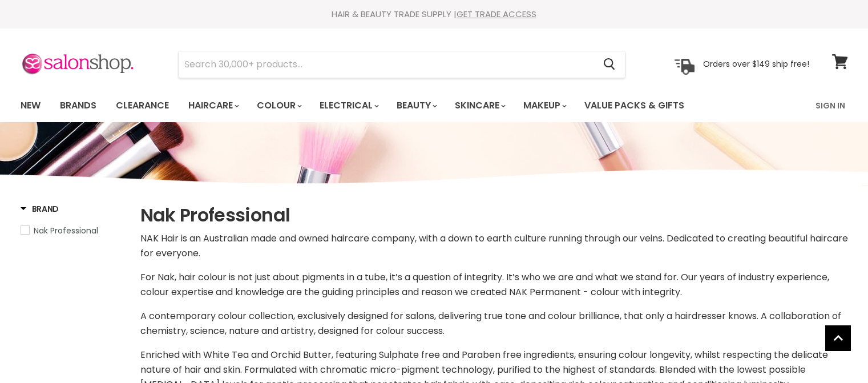 The height and width of the screenshot is (383, 868). Describe the element at coordinates (348, 105) in the screenshot. I see `a: Electrical` at that location.